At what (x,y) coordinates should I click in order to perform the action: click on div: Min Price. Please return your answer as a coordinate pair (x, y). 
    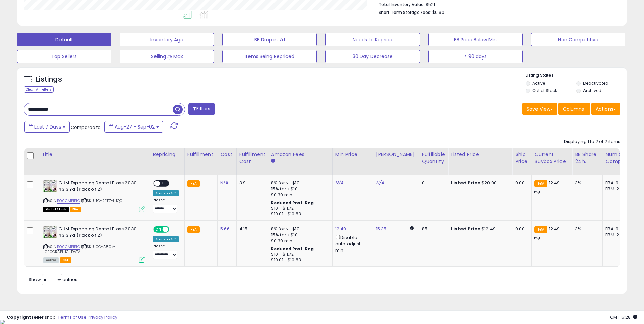
    Looking at the image, I should click on (352, 154).